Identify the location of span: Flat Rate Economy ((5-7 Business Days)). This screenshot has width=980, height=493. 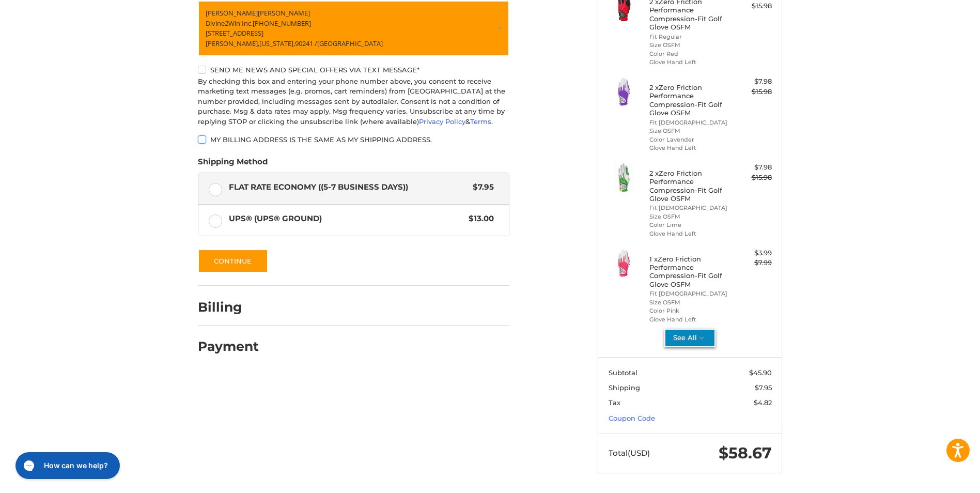
(348, 187).